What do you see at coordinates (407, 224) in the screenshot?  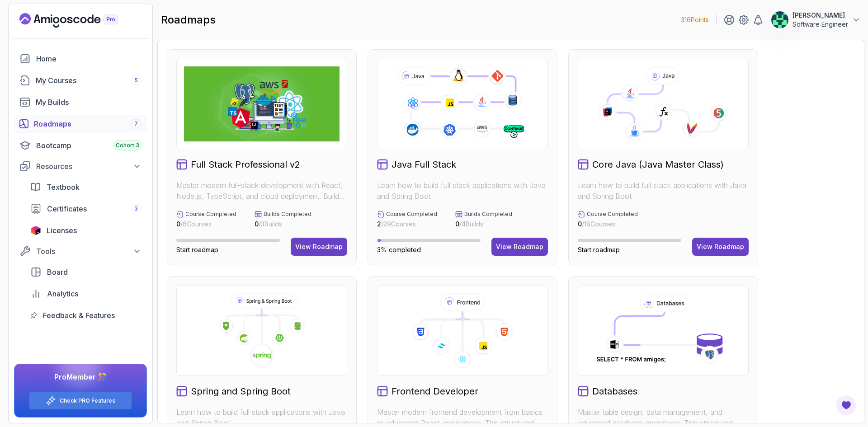 I see `p: / 29 Courses` at bounding box center [407, 224].